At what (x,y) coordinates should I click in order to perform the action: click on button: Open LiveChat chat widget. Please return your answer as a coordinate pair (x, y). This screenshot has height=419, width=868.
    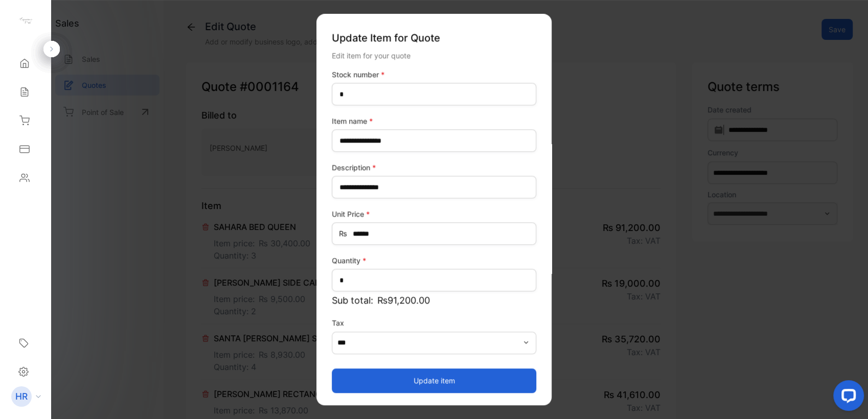
    Looking at the image, I should click on (23, 19).